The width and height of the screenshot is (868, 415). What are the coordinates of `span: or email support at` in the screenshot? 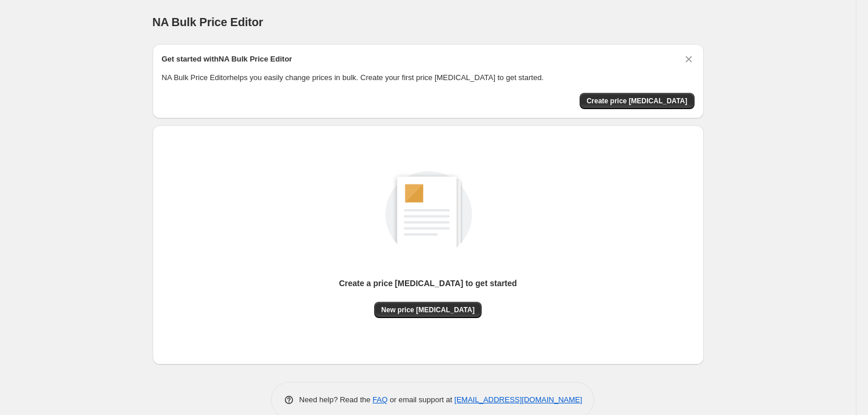 It's located at (421, 399).